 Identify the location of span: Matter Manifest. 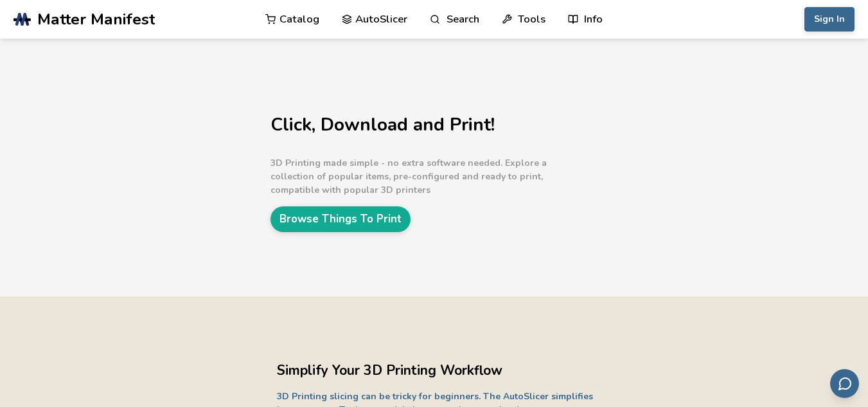
(96, 19).